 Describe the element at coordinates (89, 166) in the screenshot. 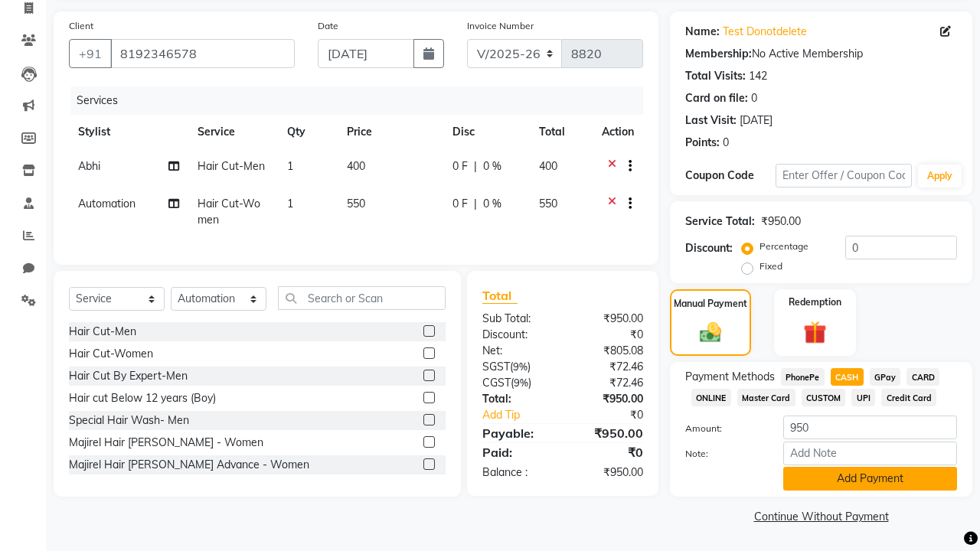

I see `span: Abhi` at that location.